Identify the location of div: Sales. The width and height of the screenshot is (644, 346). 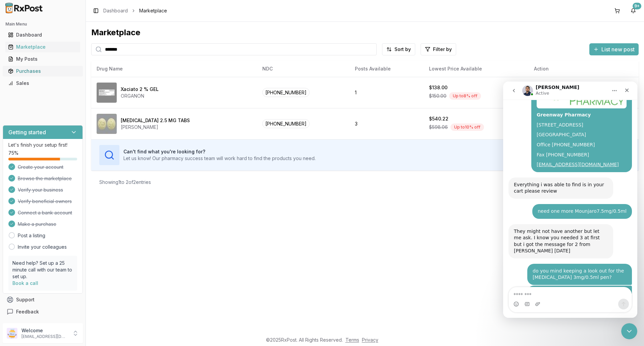
(43, 83).